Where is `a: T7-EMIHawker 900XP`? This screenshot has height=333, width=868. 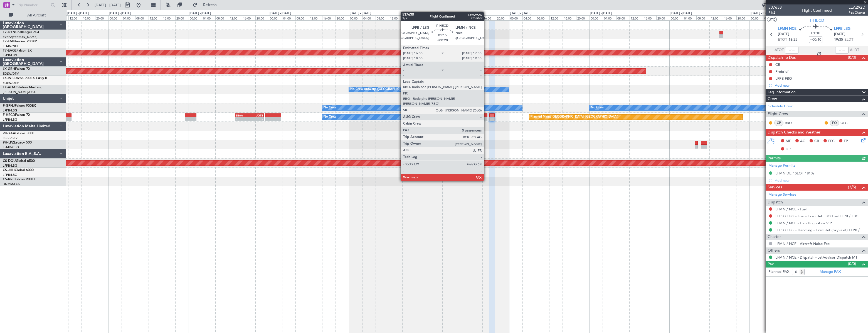 a: T7-EMIHawker 900XP is located at coordinates (19, 41).